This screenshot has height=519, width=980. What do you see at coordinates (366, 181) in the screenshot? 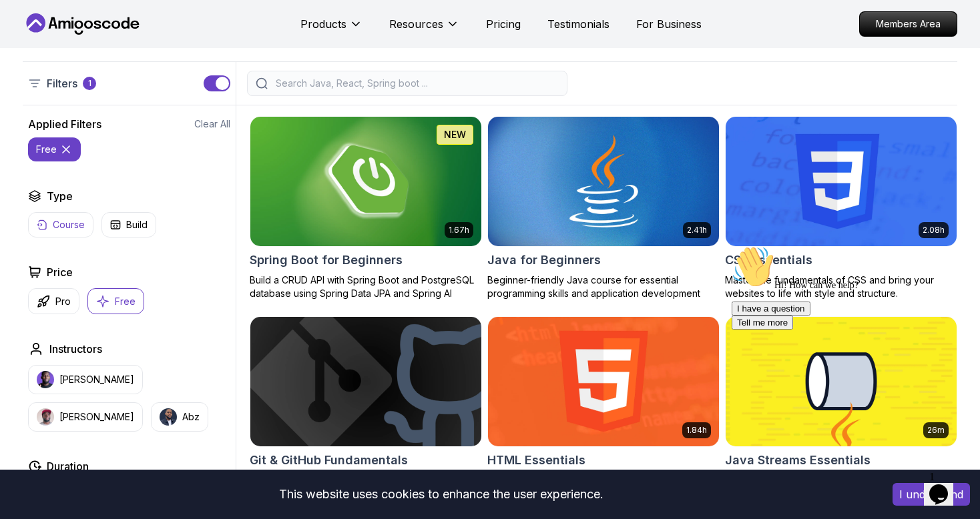
I see `img: Spring Boot for Beginners card` at bounding box center [366, 181].